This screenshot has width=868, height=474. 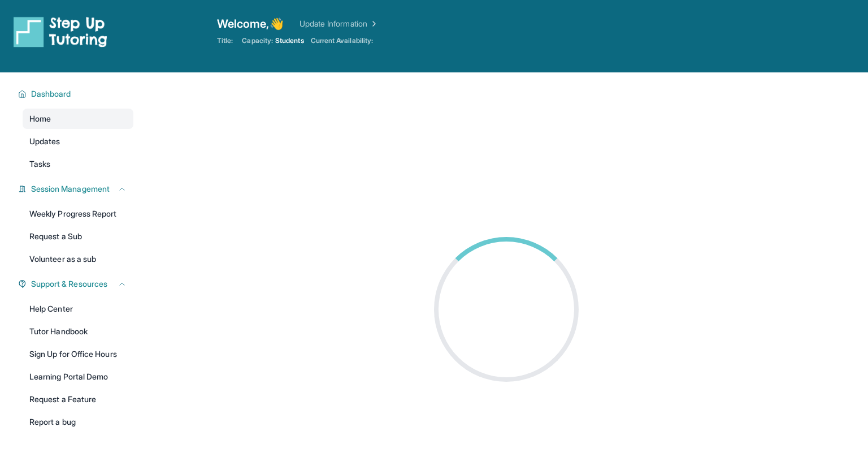 I want to click on span: Current Availability:, so click(x=342, y=40).